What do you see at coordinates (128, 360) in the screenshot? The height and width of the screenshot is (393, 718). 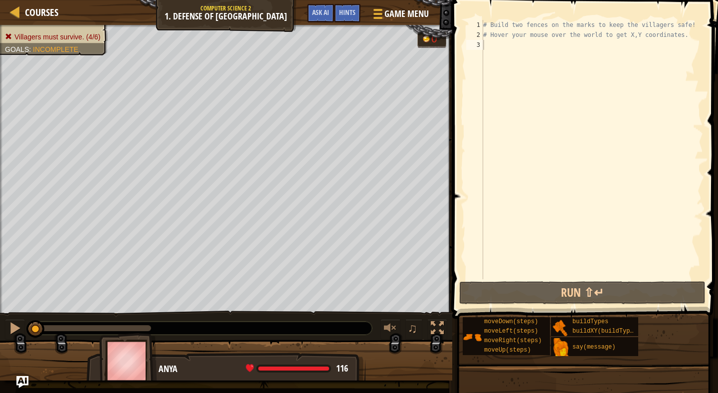 I see `img: thang_avatar_frame.png` at bounding box center [128, 360].